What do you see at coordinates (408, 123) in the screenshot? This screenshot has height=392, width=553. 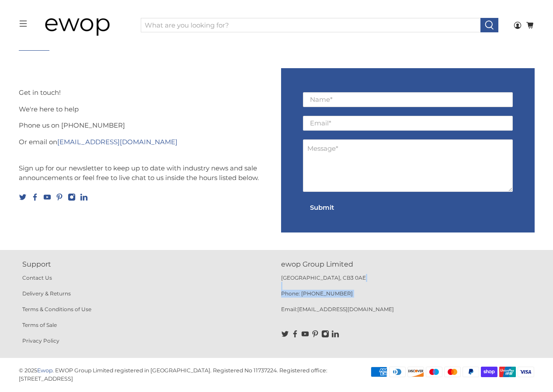 I see `input: Email*` at bounding box center [408, 123].